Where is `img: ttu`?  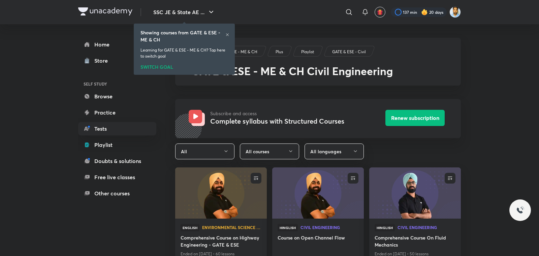 img: ttu is located at coordinates (520, 210).